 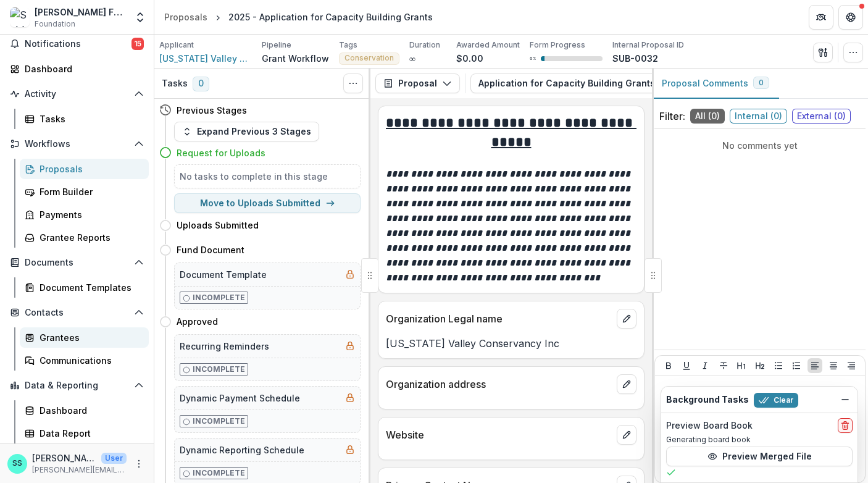 I want to click on h5: Recurring Reminders, so click(x=224, y=346).